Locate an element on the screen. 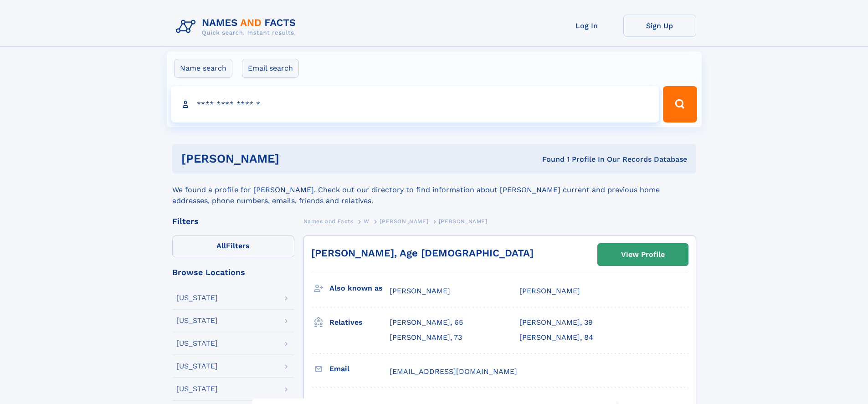 The height and width of the screenshot is (404, 868). h3: Email is located at coordinates (360, 369).